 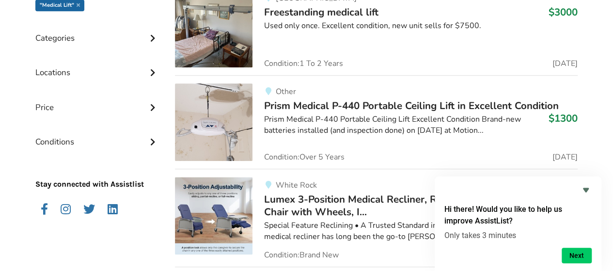 I want to click on span: White Rock, so click(x=296, y=185).